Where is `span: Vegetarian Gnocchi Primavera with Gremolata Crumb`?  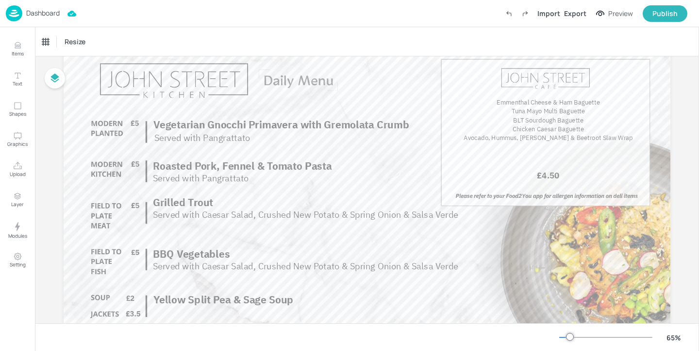
span: Vegetarian Gnocchi Primavera with Gremolata Crumb is located at coordinates (281, 124).